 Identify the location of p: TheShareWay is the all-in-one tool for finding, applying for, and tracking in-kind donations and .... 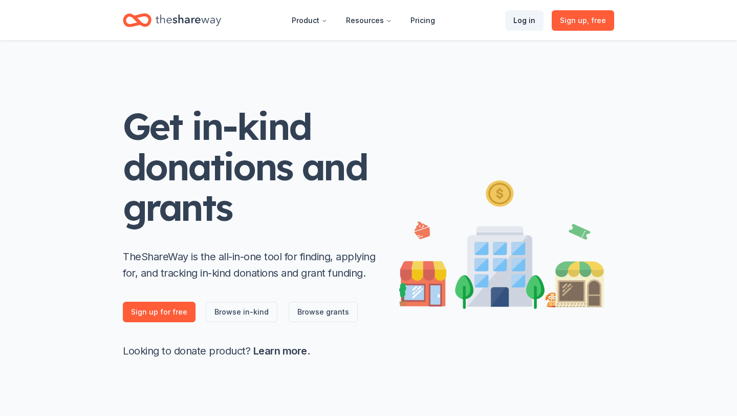
(251, 265).